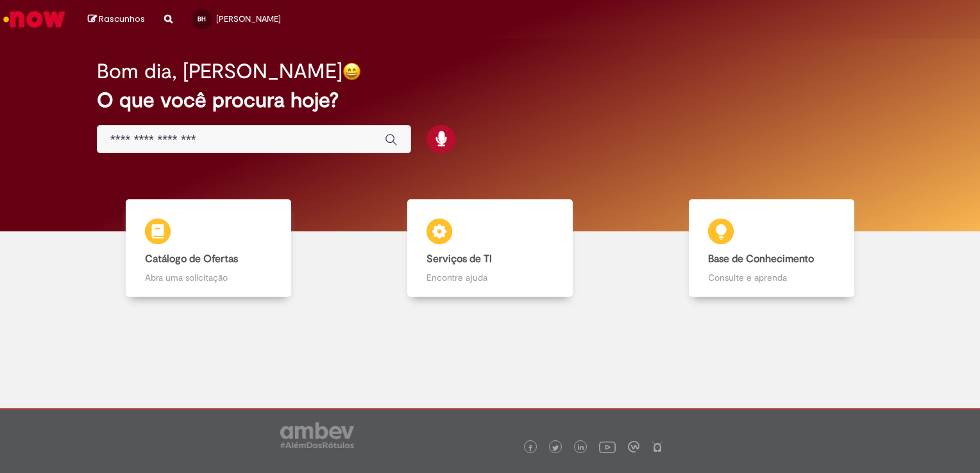 Image resolution: width=980 pixels, height=473 pixels. I want to click on h2: O que você procura hoje?, so click(490, 100).